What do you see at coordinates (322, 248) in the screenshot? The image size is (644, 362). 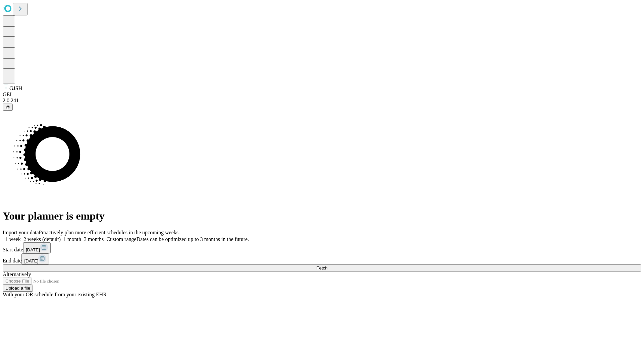 I see `div: Start date` at bounding box center [322, 248].